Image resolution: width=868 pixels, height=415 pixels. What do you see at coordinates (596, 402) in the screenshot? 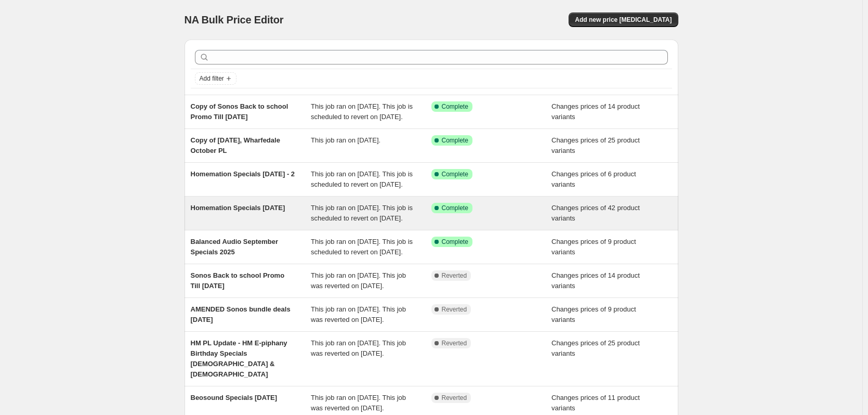
I see `span: Changes prices of 11 product variants` at bounding box center [596, 402].